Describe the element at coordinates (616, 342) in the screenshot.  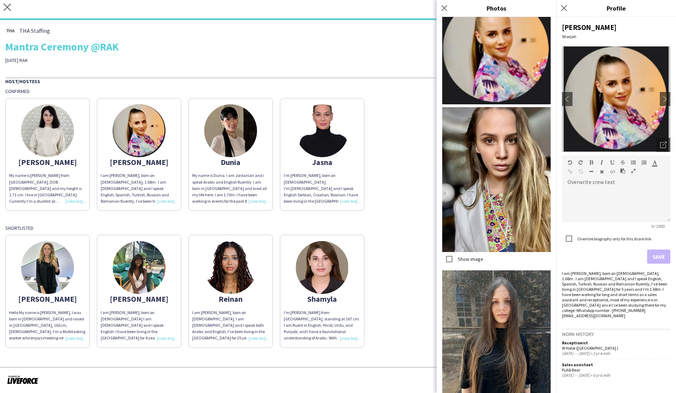
I see `div: Receptionist` at that location.